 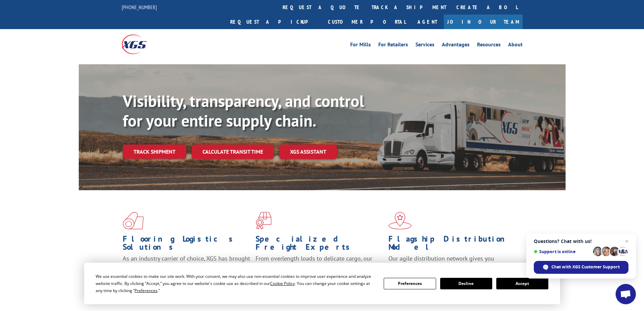 I want to click on span: Cookie Policy, so click(x=282, y=283).